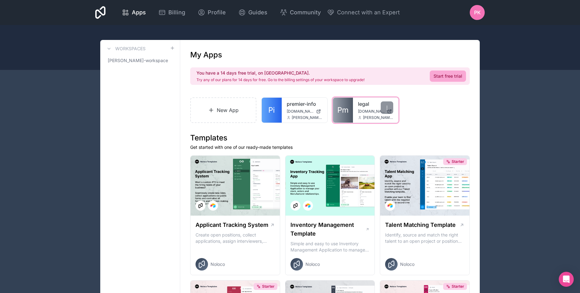 The width and height of the screenshot is (580, 293). What do you see at coordinates (567, 280) in the screenshot?
I see `div: Open Intercom Messenger` at bounding box center [567, 280].